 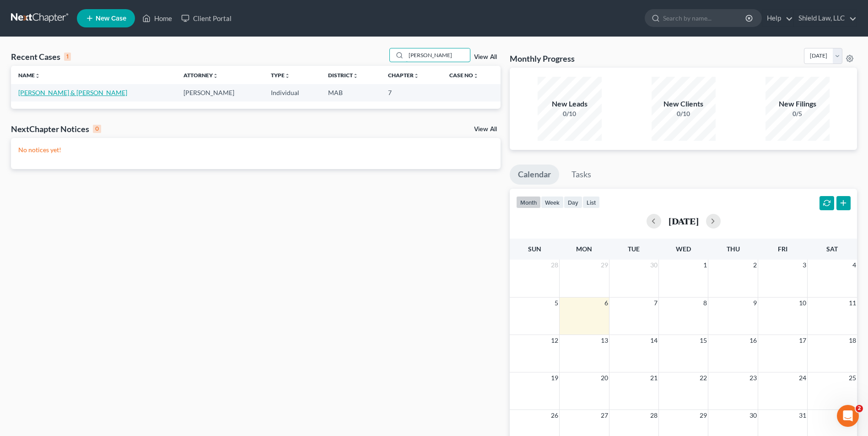 What do you see at coordinates (604, 378) in the screenshot?
I see `span: 20` at bounding box center [604, 378].